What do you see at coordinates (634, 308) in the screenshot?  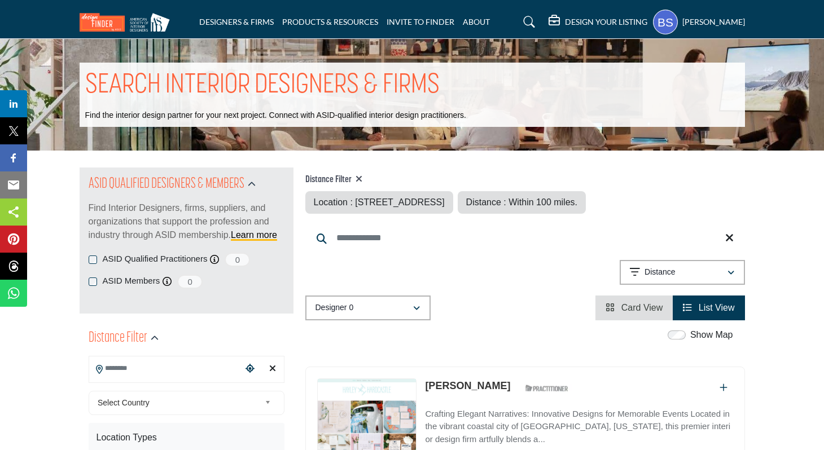 I see `li: Card View` at bounding box center [634, 308].